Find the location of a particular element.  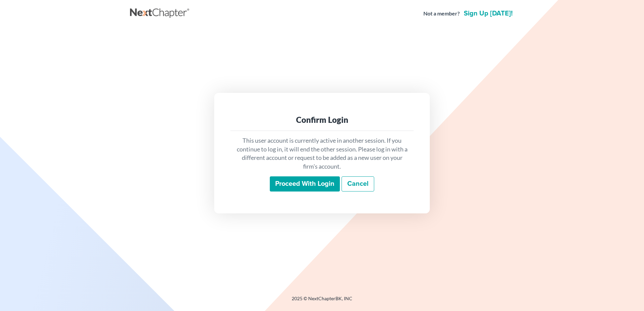

input: Proceed with login is located at coordinates (304, 184).